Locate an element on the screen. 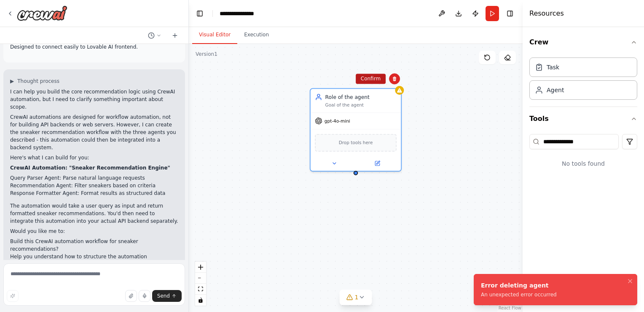 The height and width of the screenshot is (312, 644). button: Execution is located at coordinates (256, 35).